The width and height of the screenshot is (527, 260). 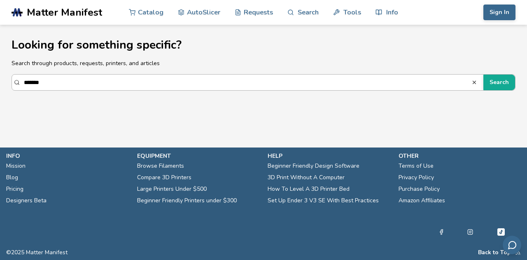 I want to click on p: info, so click(x=68, y=156).